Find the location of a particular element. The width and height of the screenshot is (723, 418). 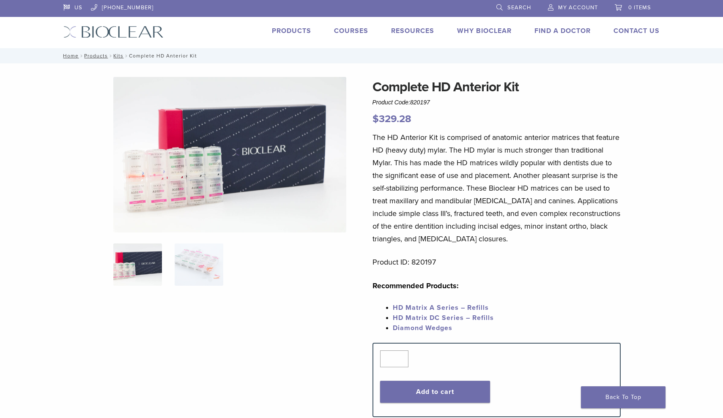

a: Back To Top is located at coordinates (623, 397).